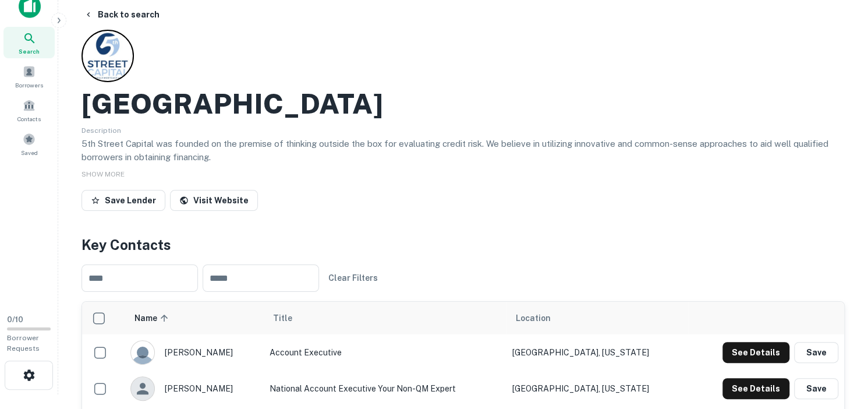 The height and width of the screenshot is (409, 868). I want to click on span: Title, so click(290, 318).